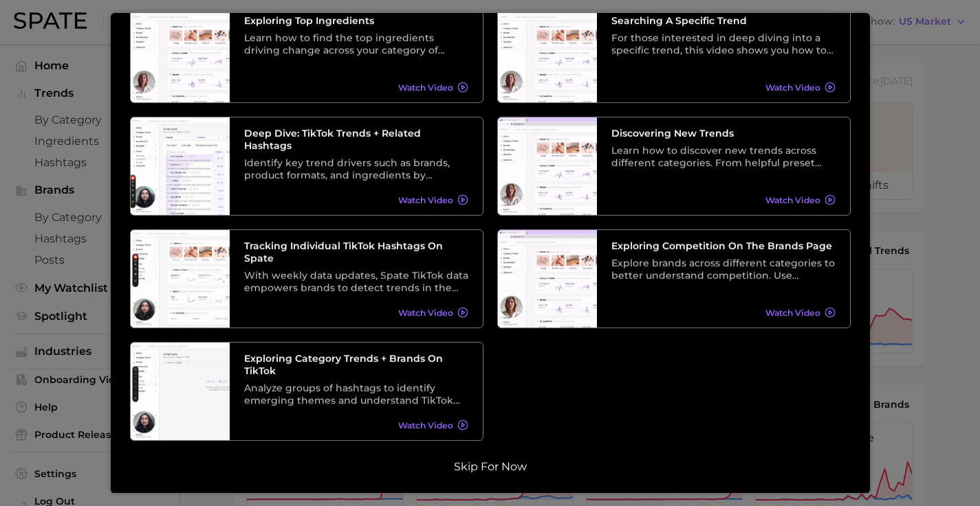 The width and height of the screenshot is (980, 506). What do you see at coordinates (723, 134) in the screenshot?
I see `h3: Discovering New Trends` at bounding box center [723, 134].